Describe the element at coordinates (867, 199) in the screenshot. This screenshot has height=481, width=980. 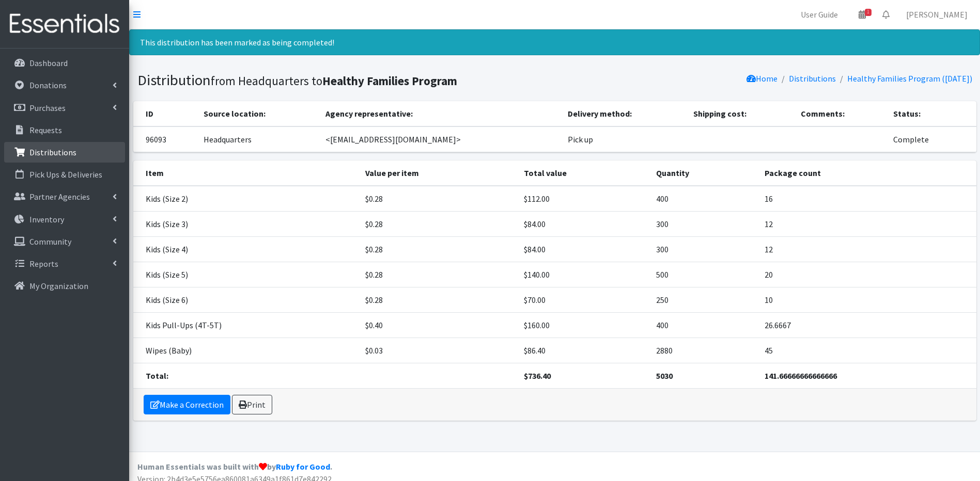
I see `td: 16` at that location.